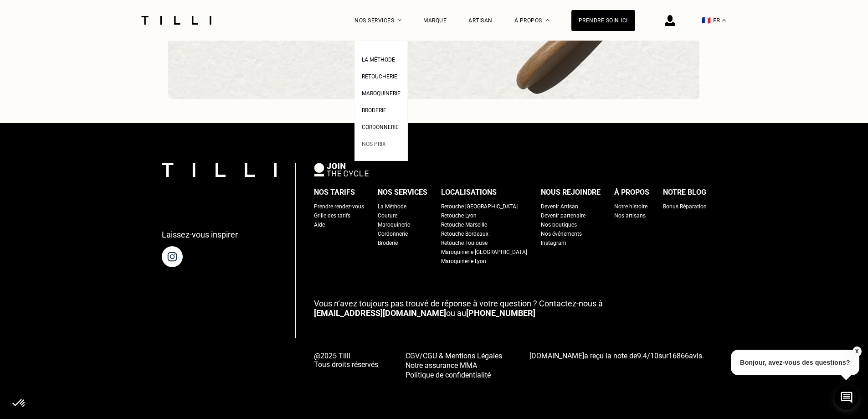  I want to click on a: CGV/CGU & Mentions Légales, so click(454, 355).